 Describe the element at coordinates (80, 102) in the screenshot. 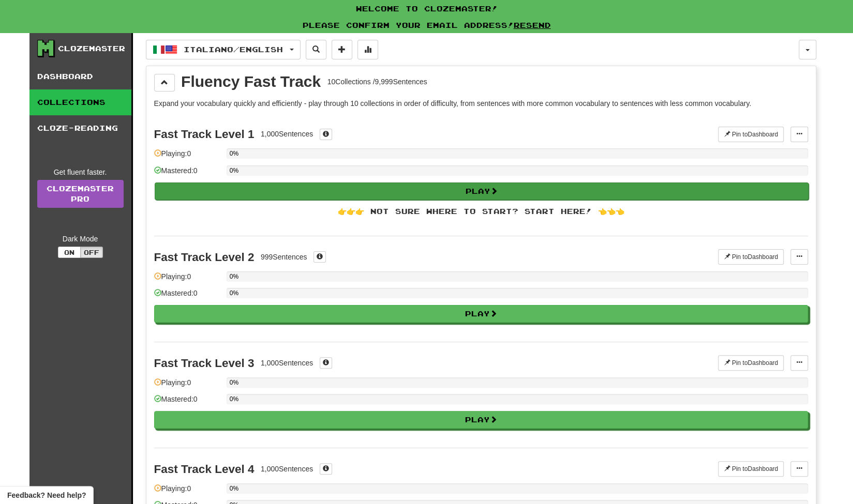

I see `a: Collections` at that location.